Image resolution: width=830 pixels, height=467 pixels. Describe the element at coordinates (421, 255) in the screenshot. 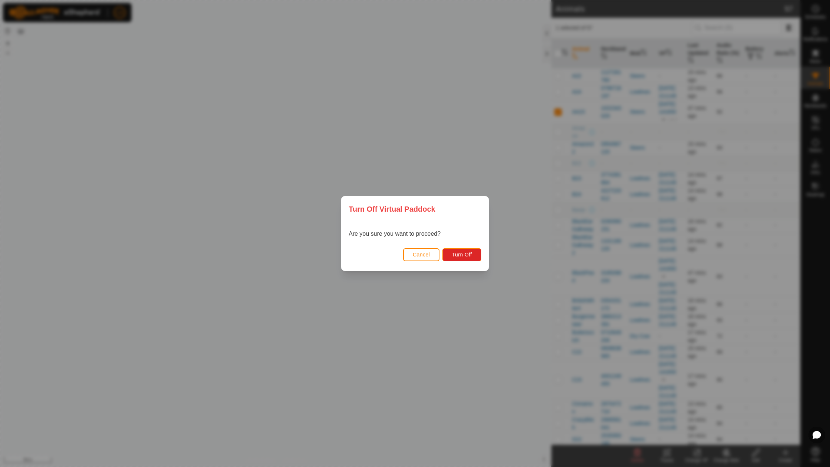

I see `span: Cancel` at that location.